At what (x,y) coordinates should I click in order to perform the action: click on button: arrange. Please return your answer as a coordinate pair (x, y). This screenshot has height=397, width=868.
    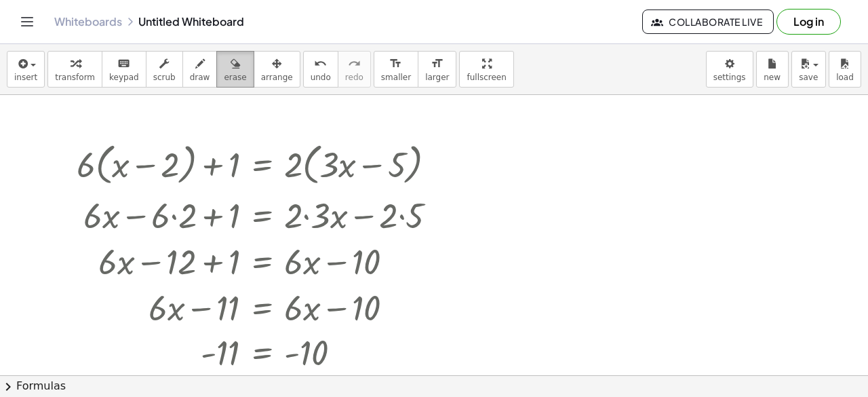
    Looking at the image, I should click on (277, 69).